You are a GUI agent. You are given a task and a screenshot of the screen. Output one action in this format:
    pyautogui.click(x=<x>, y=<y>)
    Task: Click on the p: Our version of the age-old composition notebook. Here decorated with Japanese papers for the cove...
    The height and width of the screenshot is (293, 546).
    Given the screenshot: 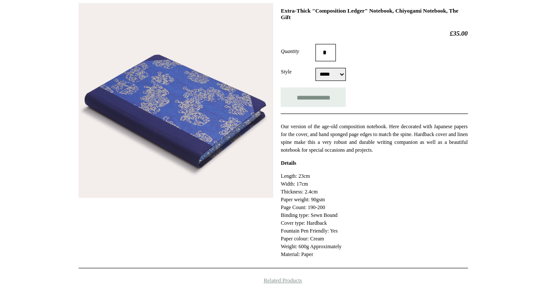 What is the action you would take?
    pyautogui.click(x=374, y=138)
    